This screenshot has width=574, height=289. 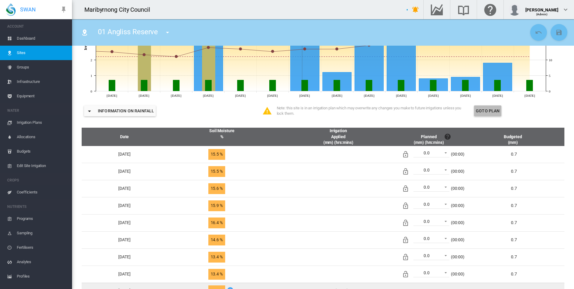 I want to click on button: Click to go to list of Sites, so click(x=85, y=32).